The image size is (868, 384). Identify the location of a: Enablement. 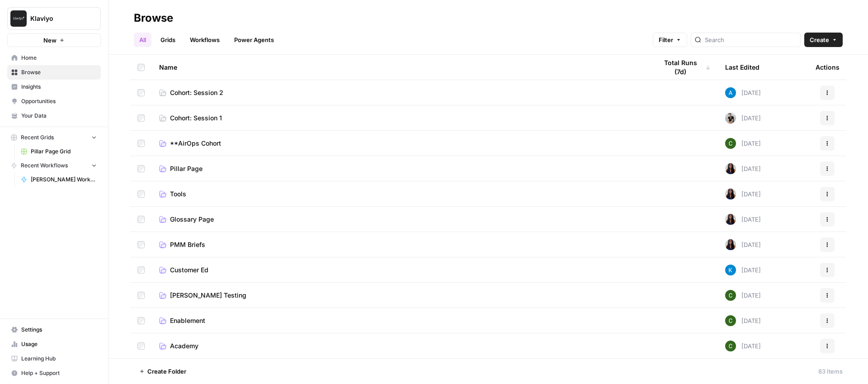
(401, 321).